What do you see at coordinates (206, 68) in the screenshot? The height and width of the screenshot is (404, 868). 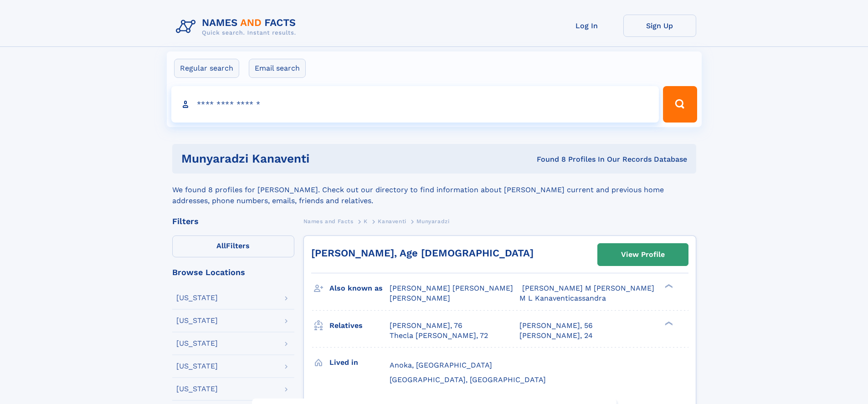 I see `label: Regular search` at bounding box center [206, 68].